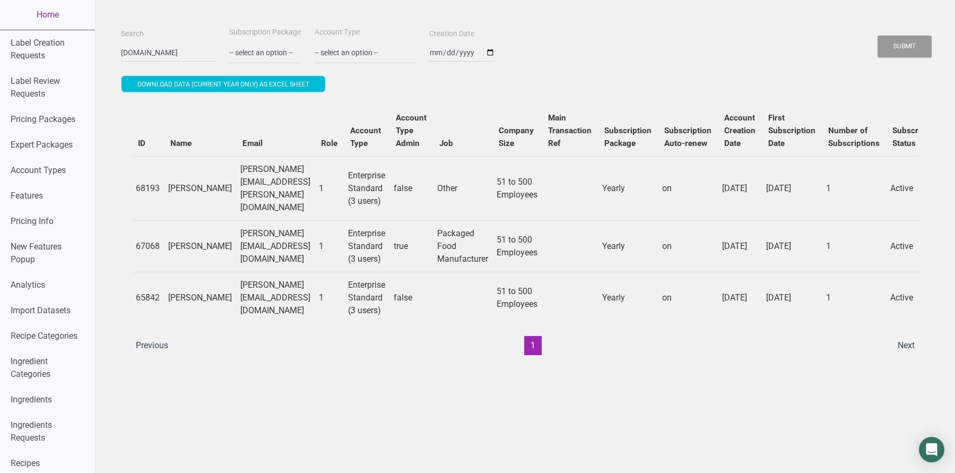  What do you see at coordinates (792, 131) in the screenshot?
I see `b: First Subscription Date` at bounding box center [792, 131].